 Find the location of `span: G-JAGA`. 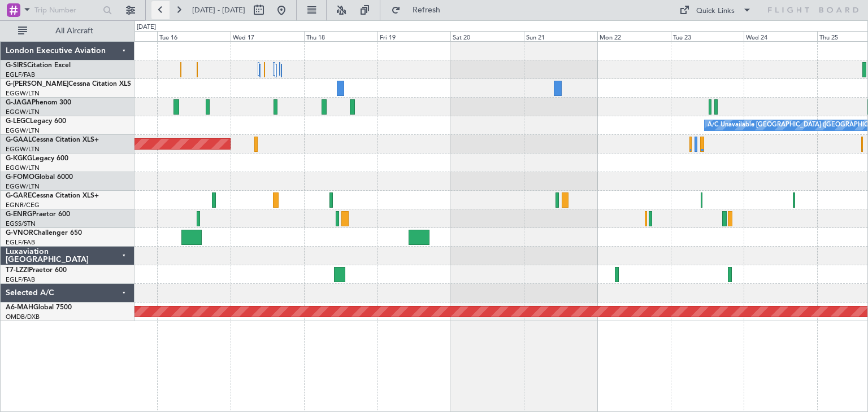

span: G-JAGA is located at coordinates (19, 103).